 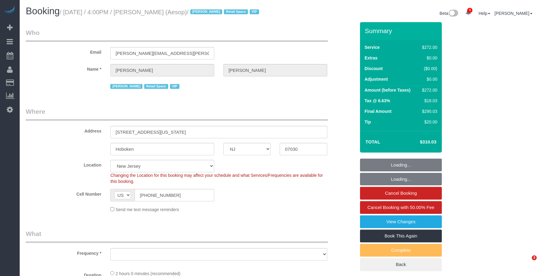 What do you see at coordinates (374, 69) in the screenshot?
I see `label: Discount` at bounding box center [374, 69].